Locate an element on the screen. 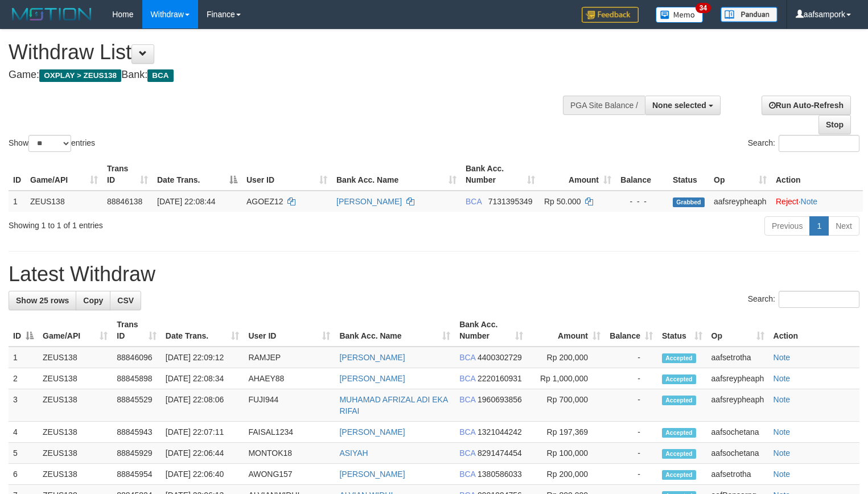 This screenshot has width=868, height=494. th: ID is located at coordinates (17, 174).